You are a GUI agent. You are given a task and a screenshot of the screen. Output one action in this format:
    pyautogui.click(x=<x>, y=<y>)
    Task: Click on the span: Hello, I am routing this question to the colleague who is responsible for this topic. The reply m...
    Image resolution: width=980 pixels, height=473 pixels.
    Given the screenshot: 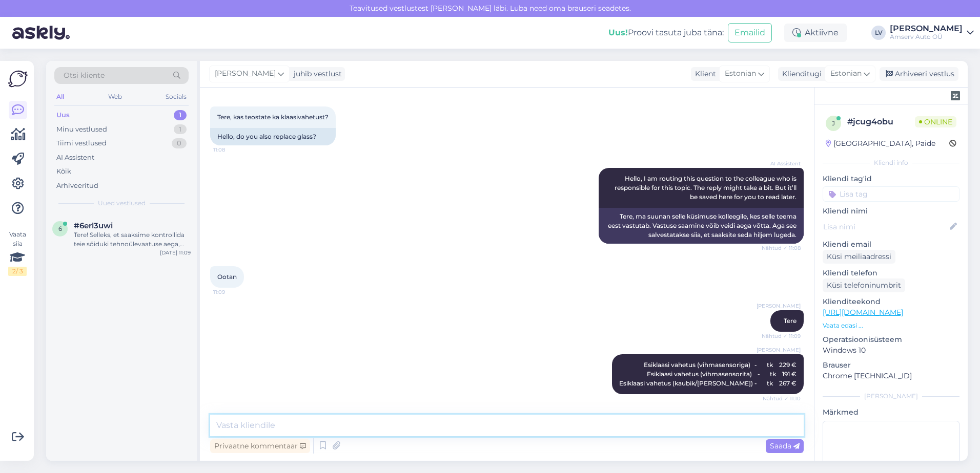 What is the action you would take?
    pyautogui.click(x=706, y=187)
    